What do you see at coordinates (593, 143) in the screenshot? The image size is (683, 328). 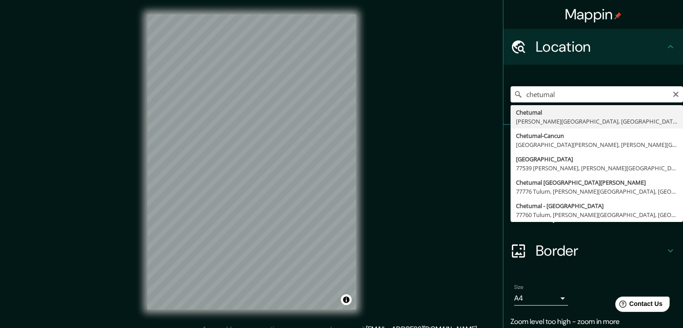 I see `div: Pins` at bounding box center [593, 143].